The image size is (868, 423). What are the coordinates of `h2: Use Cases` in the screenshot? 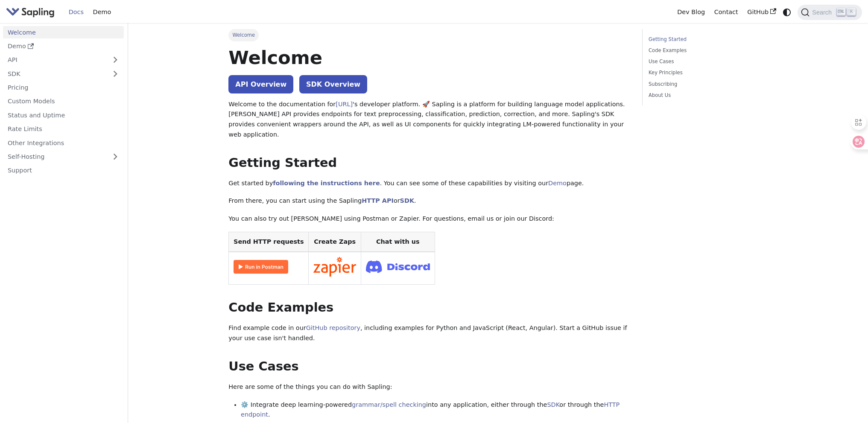 It's located at (429, 367).